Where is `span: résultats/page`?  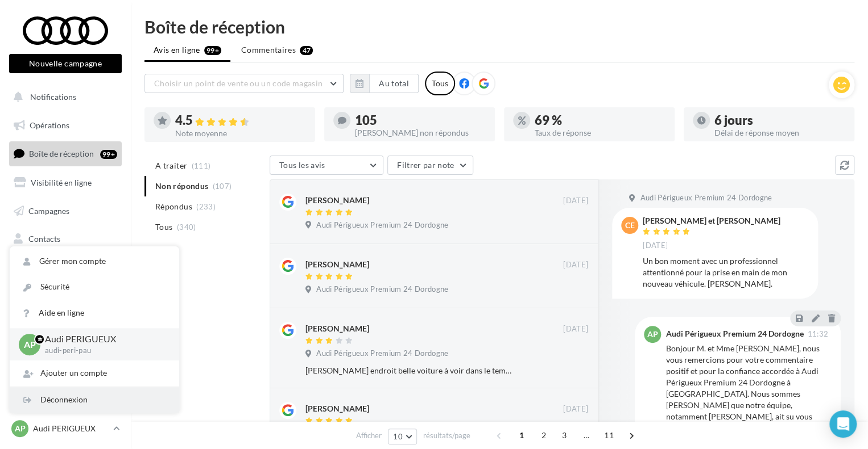
span: résultats/page is located at coordinates (446, 436).